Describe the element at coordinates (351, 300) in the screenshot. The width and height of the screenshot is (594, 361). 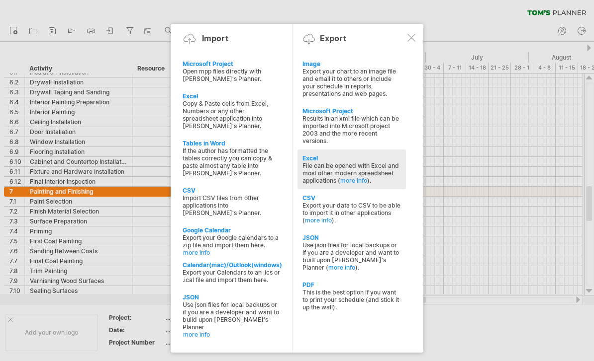
I see `div: This is the best option if you want to print your schedule (and stick it up the wall).` at that location.